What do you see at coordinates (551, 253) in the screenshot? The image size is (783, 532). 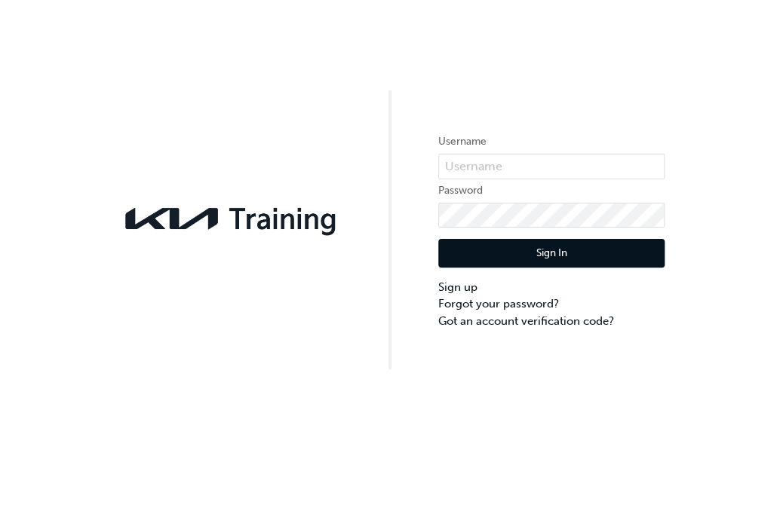 I see `button: Sign In` at bounding box center [551, 253].